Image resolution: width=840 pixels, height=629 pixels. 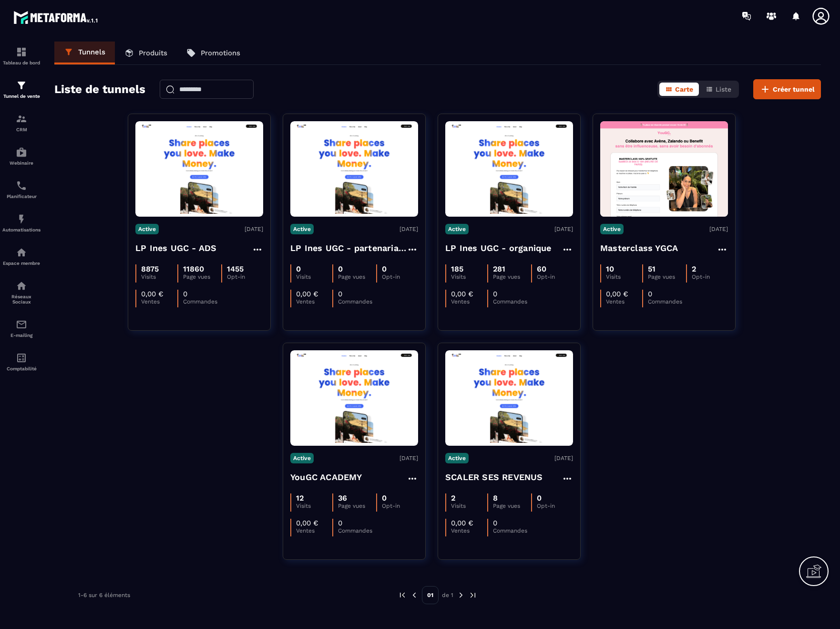 What do you see at coordinates (21, 156) in the screenshot?
I see `a: automationsautomationsWebinaire` at bounding box center [21, 156].